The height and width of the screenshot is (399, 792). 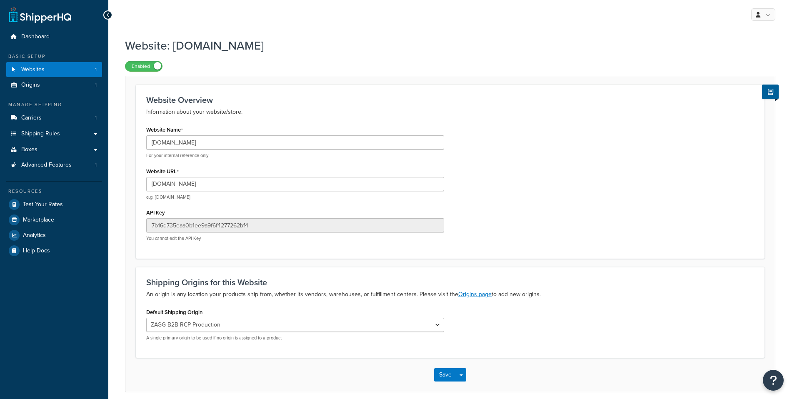 I want to click on label: Website URL, so click(x=163, y=172).